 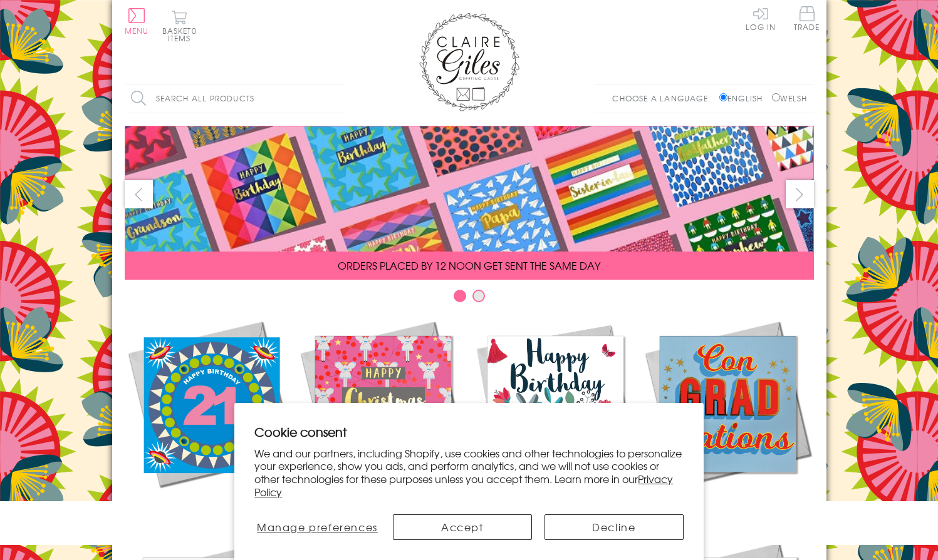 What do you see at coordinates (664, 98) in the screenshot?
I see `p: Choose a language:` at bounding box center [664, 98].